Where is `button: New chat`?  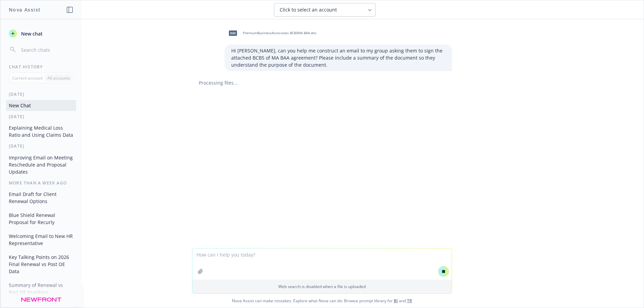
button: New chat is located at coordinates (41, 34).